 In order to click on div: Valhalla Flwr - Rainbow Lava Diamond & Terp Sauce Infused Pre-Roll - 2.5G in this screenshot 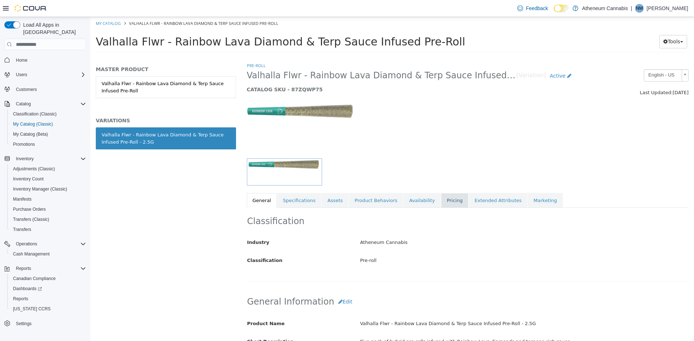, I will do `click(75, 121)`.